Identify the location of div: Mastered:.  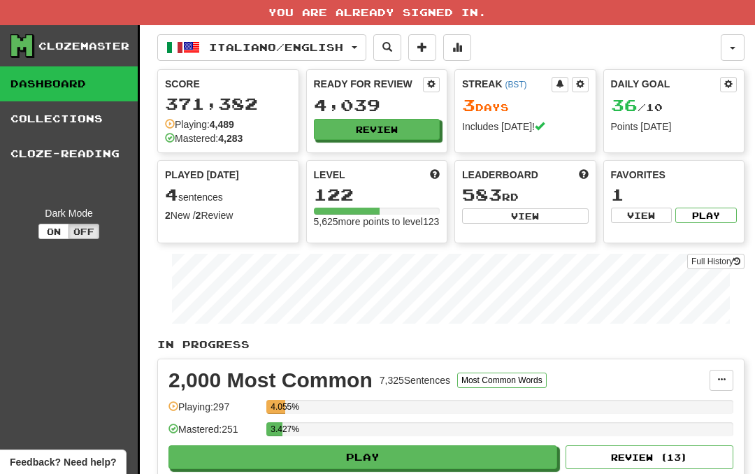
(203, 138).